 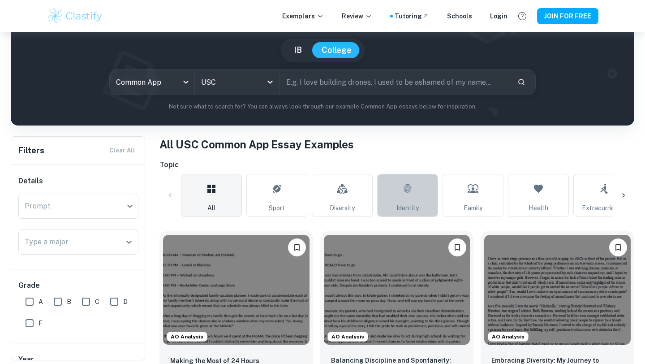 I want to click on a: Tutoring, so click(x=412, y=16).